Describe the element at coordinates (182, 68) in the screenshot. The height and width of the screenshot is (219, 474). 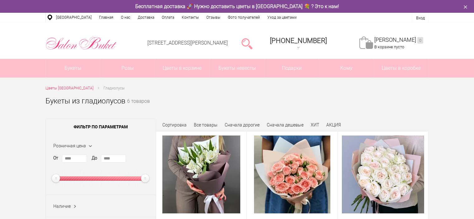
I see `a: Цветы в корзине` at that location.